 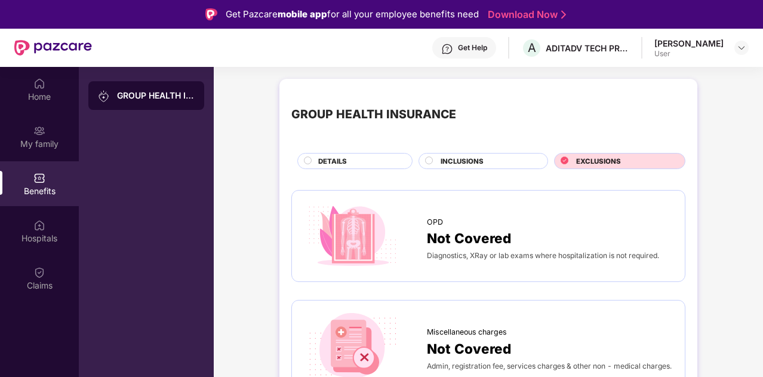 I want to click on div: User, so click(x=689, y=54).